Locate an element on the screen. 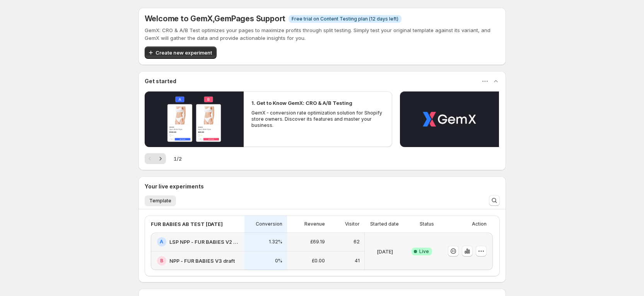 The width and height of the screenshot is (644, 296). h2: B is located at coordinates (161, 261).